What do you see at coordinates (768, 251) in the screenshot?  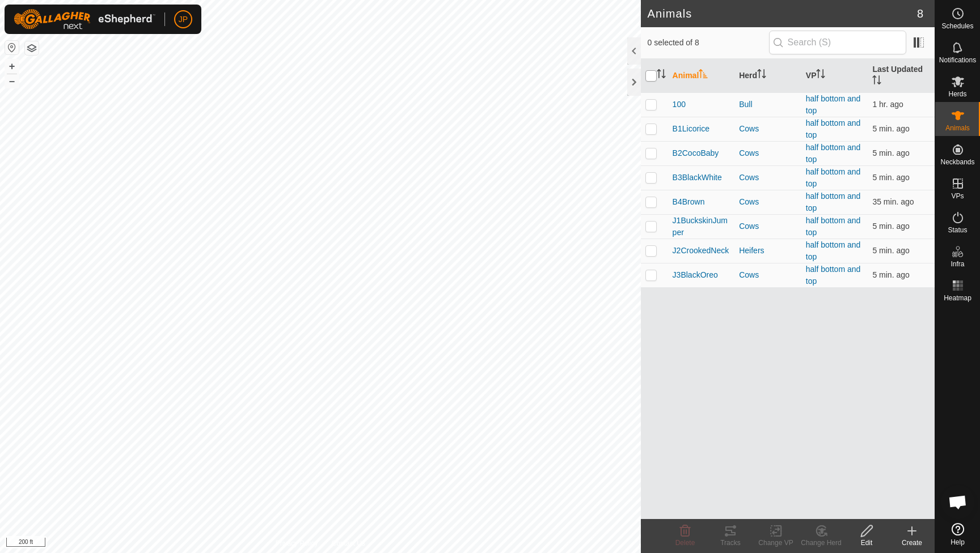 I see `div: Heifers` at bounding box center [768, 251].